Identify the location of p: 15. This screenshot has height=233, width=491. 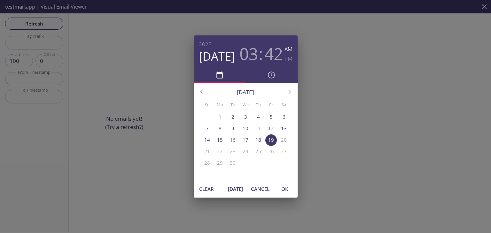
(220, 140).